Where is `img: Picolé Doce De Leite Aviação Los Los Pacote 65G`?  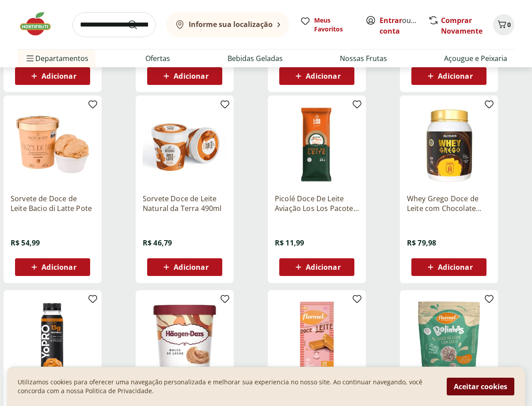
img: Picolé Doce De Leite Aviação Los Los Pacote 65G is located at coordinates (317, 145).